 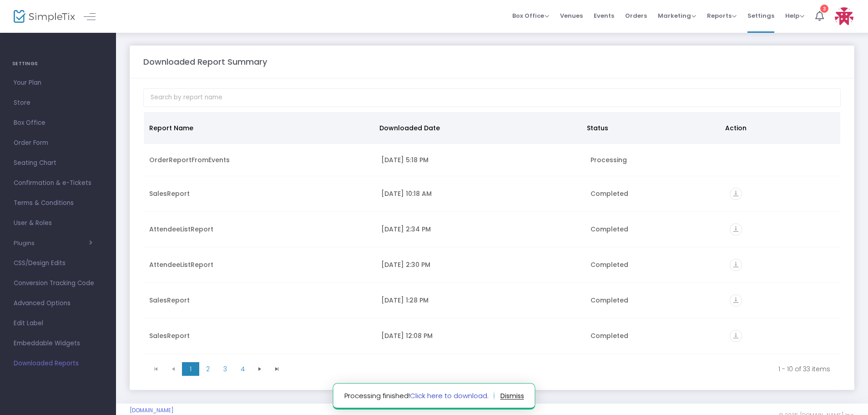 I want to click on a: Click here to download., so click(x=449, y=395).